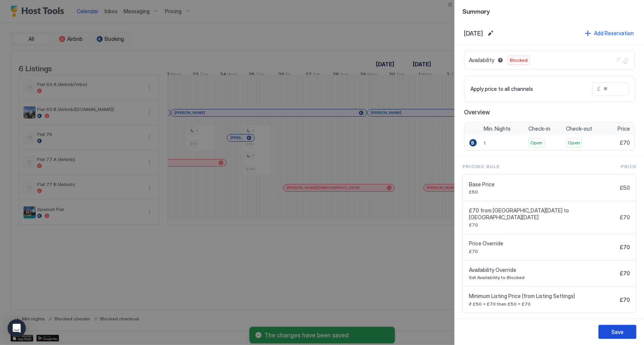 This screenshot has width=644, height=345. What do you see at coordinates (543, 278) in the screenshot?
I see `span: Set Availability to Blocked` at bounding box center [543, 278].